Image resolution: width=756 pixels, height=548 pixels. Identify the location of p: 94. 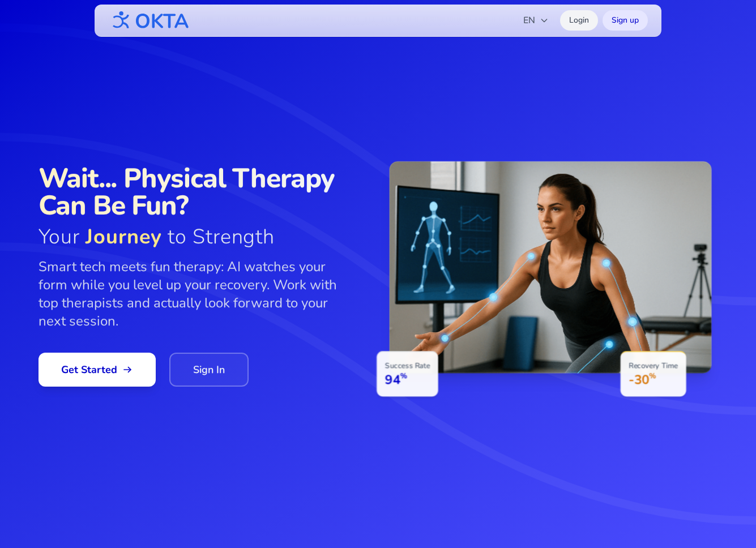
(407, 380).